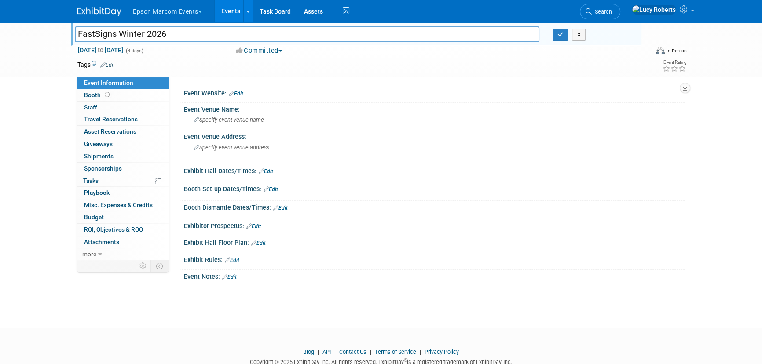 The height and width of the screenshot is (364, 762). What do you see at coordinates (434, 225) in the screenshot?
I see `div: Exhibitor Prospectus:` at bounding box center [434, 225].